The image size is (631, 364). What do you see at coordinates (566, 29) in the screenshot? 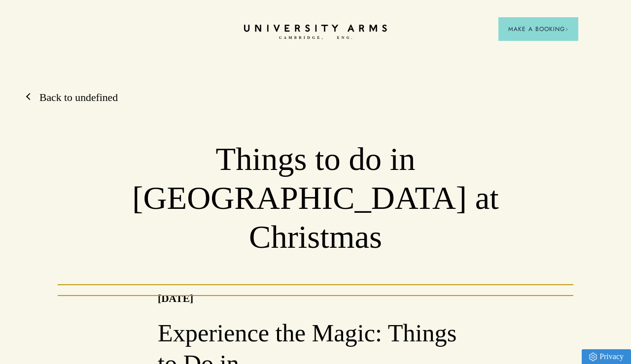
I see `img: Arrow icon` at bounding box center [566, 29].